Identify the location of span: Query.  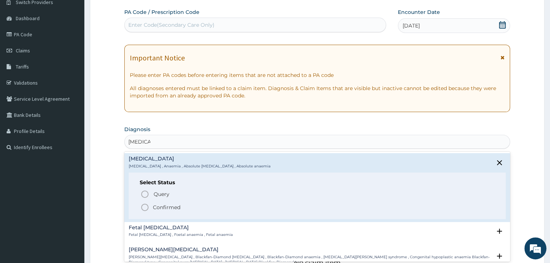
(161, 194).